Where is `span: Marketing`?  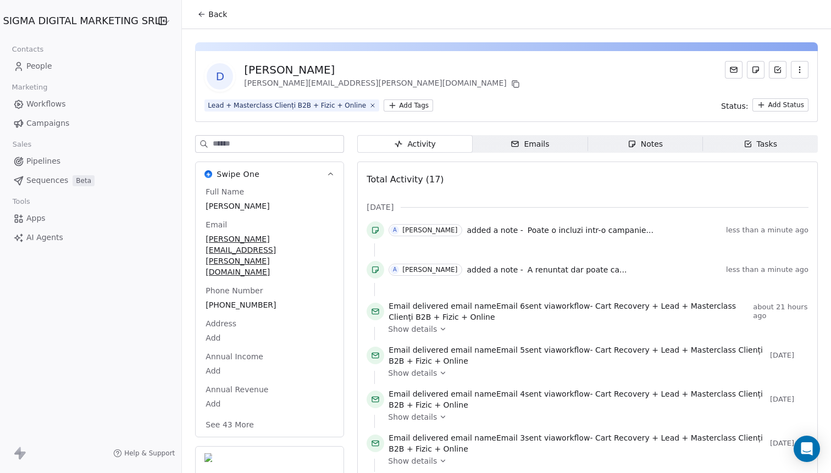 span: Marketing is located at coordinates (30, 87).